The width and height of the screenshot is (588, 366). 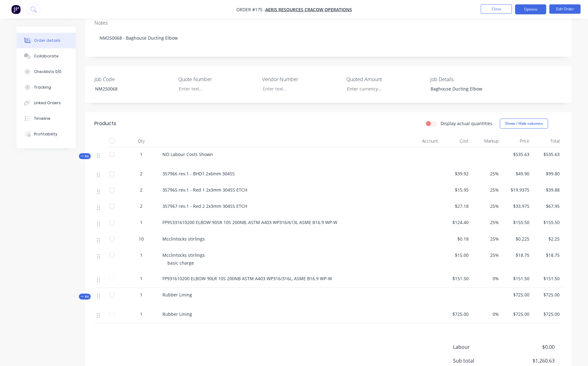 I want to click on div: Products, so click(x=105, y=123).